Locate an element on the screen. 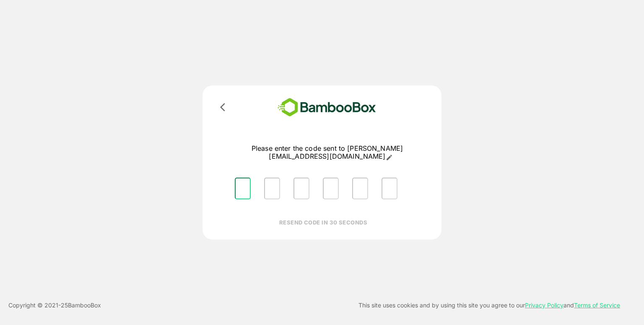  p: Copyright © 2021- 25 BambooBox is located at coordinates (55, 305).